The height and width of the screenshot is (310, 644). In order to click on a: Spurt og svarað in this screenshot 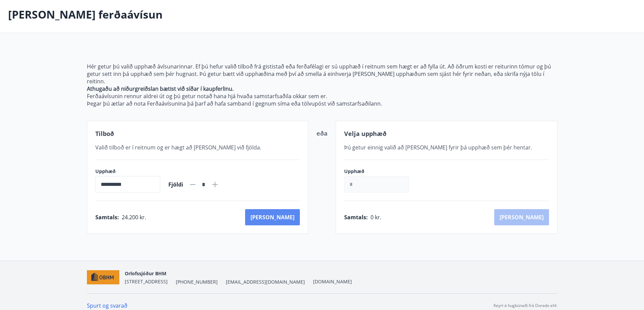, I will do `click(107, 306)`.